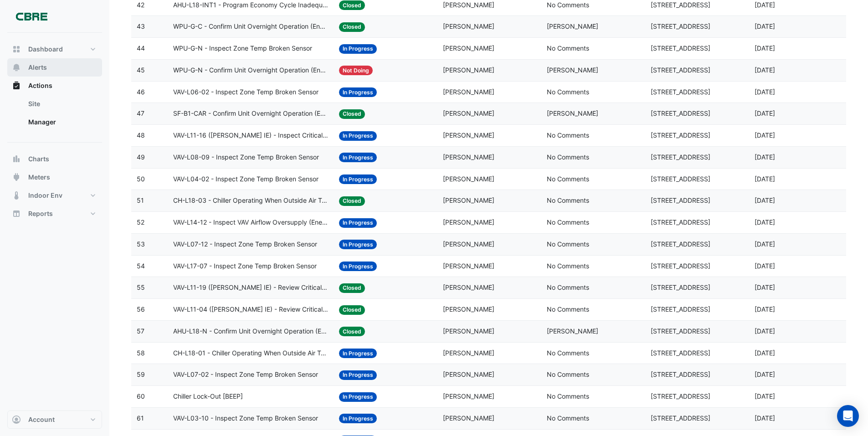 The image size is (868, 436). Describe the element at coordinates (140, 222) in the screenshot. I see `span: 52` at that location.